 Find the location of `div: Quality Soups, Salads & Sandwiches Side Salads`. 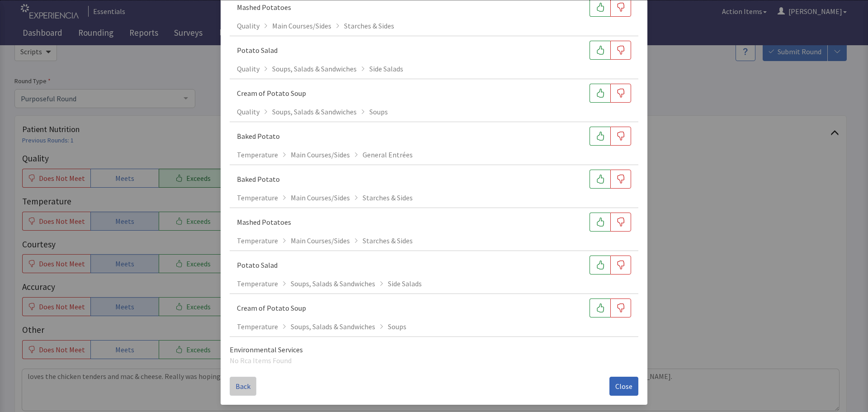

div: Quality Soups, Salads & Sandwiches Side Salads is located at coordinates (434, 69).